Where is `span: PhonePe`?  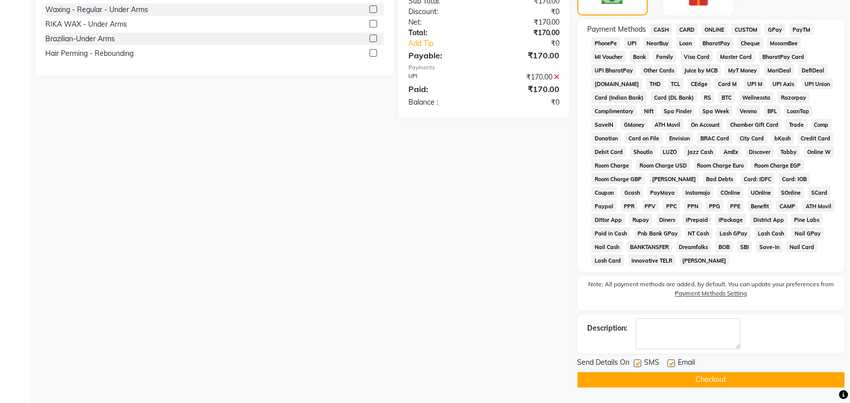 span: PhonePe is located at coordinates (606, 43).